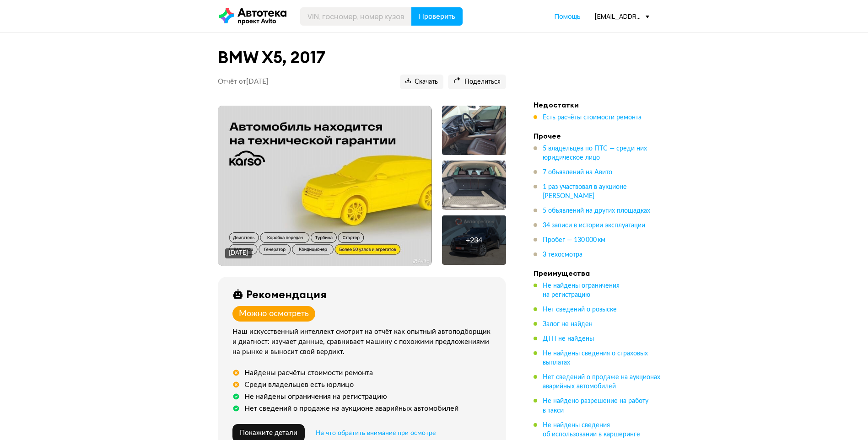 The width and height of the screenshot is (868, 440). Describe the element at coordinates (597, 105) in the screenshot. I see `h4: Недостатки` at that location.